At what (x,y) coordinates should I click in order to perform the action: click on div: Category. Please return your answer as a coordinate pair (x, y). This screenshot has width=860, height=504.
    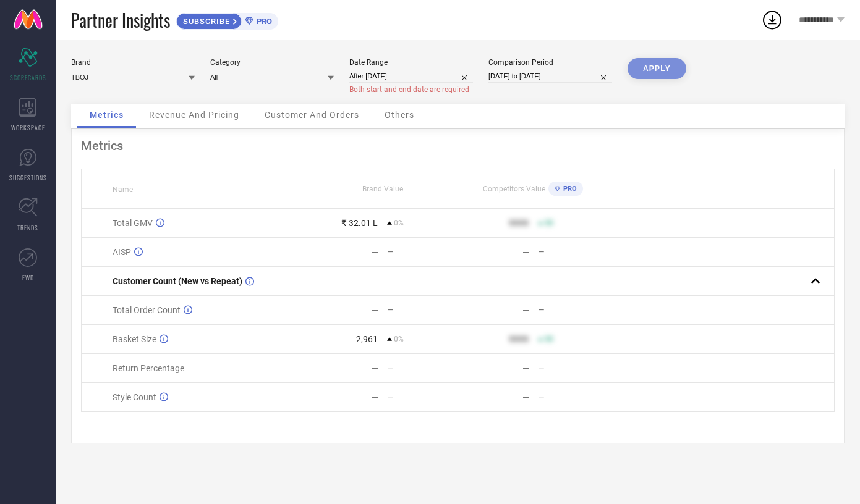
    Looking at the image, I should click on (272, 63).